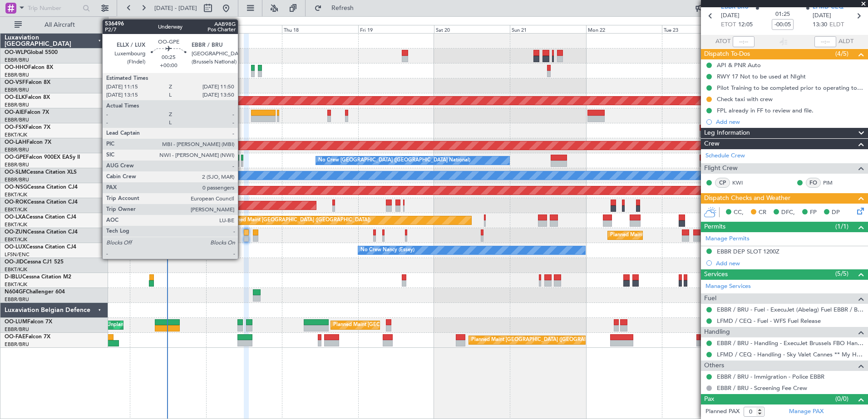 The image size is (868, 419). What do you see at coordinates (738, 65) in the screenshot?
I see `div: API & PNR Auto` at bounding box center [738, 65].